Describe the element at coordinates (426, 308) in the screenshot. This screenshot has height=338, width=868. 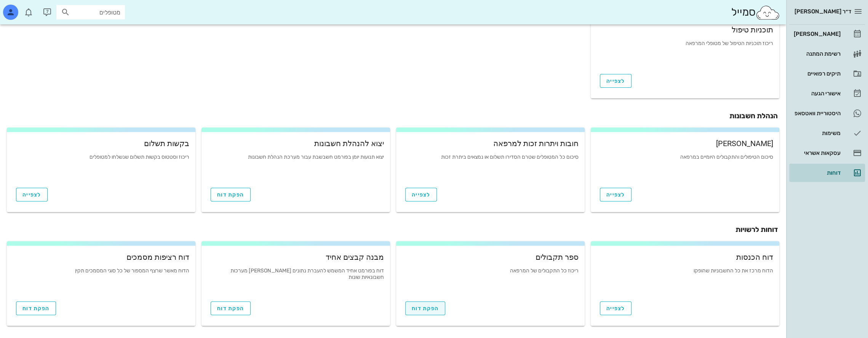
I see `a: הפקת דוח` at that location.